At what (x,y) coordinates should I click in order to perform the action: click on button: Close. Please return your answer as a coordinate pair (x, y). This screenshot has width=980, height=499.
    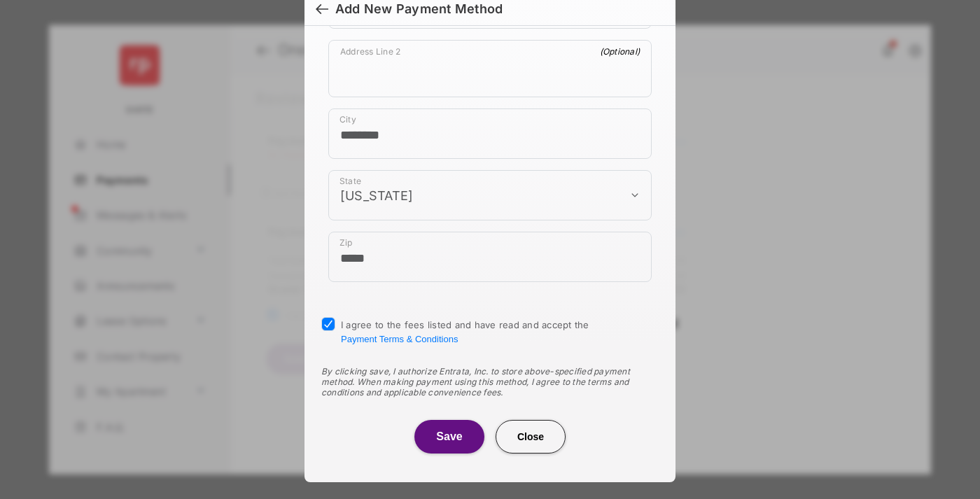
    Looking at the image, I should click on (531, 437).